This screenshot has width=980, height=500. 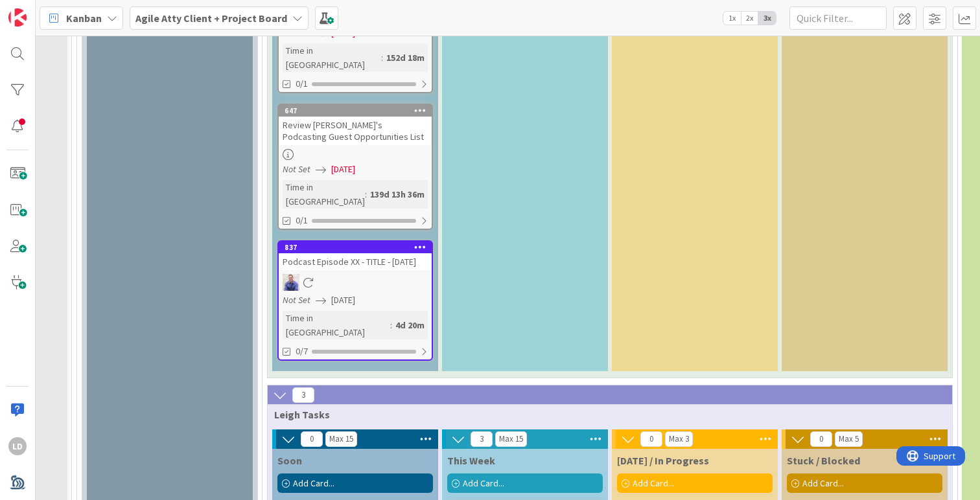 What do you see at coordinates (838, 18) in the screenshot?
I see `input: Quick Filter...` at bounding box center [838, 18].